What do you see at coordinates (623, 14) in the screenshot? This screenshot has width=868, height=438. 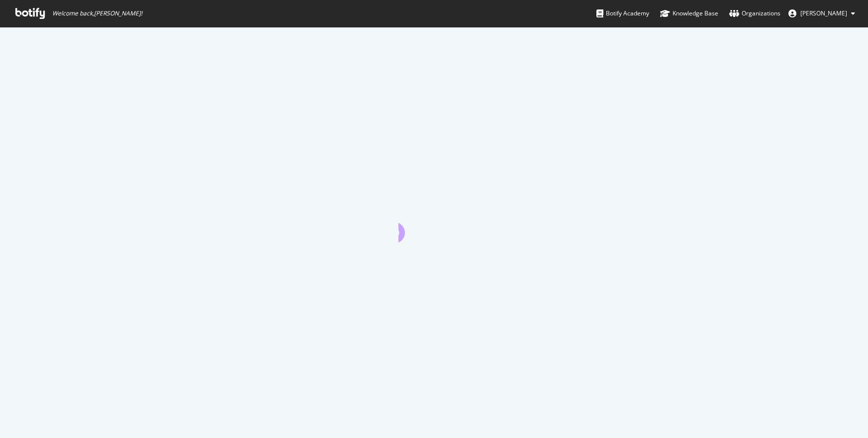 I see `div: Botify Academy` at bounding box center [623, 14].